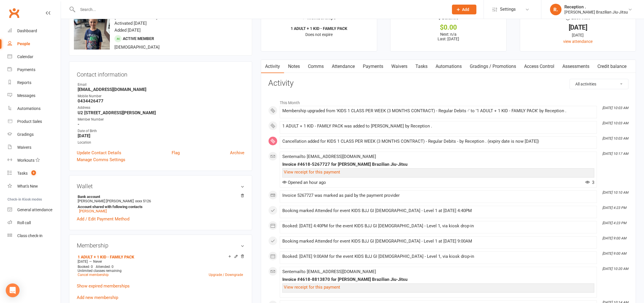 The image size is (644, 303). I want to click on a: Tasks 9, so click(34, 173).